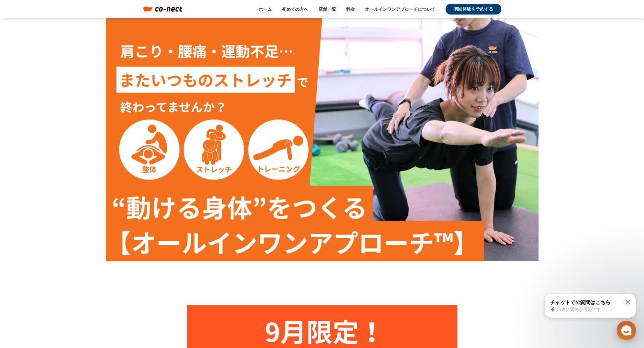 This screenshot has width=644, height=348. I want to click on a: 店舗一覧, so click(327, 9).